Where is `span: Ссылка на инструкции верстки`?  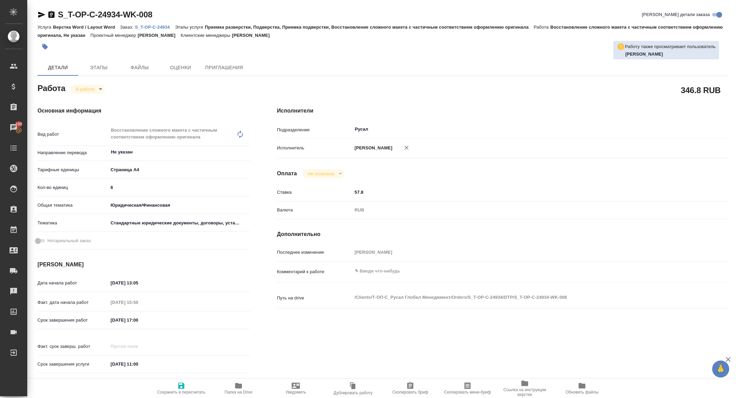
span: Ссылка на инструкции верстки is located at coordinates (525, 392).